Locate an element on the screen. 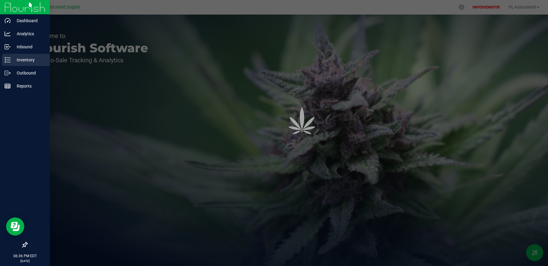  inline-svg: Analytics is located at coordinates (8, 34).